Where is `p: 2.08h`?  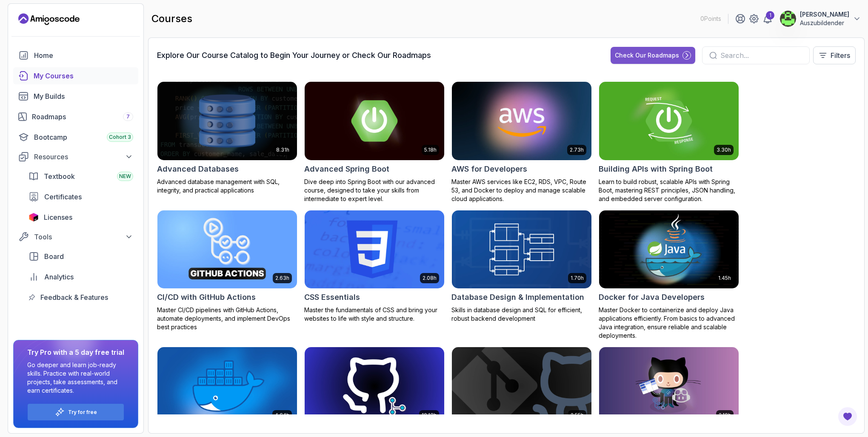
p: 2.08h is located at coordinates (429, 278).